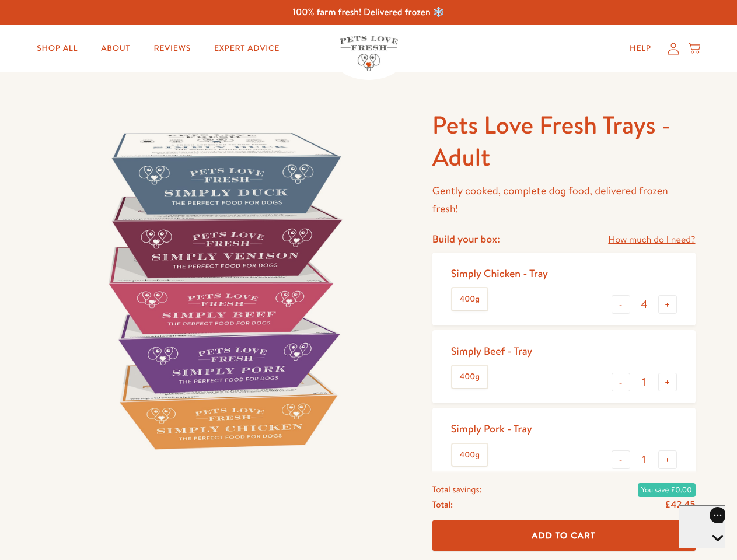  I want to click on a: Reviews, so click(172, 49).